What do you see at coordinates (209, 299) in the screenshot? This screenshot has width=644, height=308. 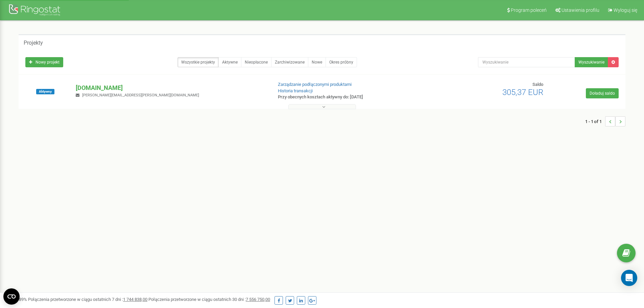 I see `span: Połączenia przetworzone w ciągu ostatnich 30 dni :` at bounding box center [209, 299].